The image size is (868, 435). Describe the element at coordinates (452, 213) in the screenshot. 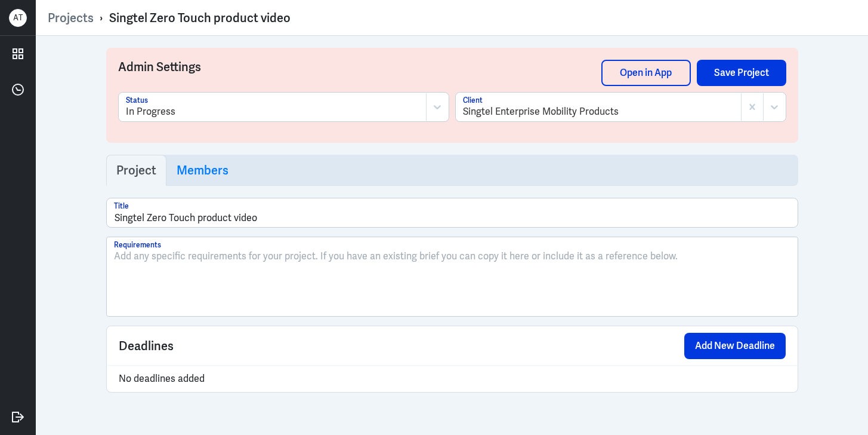

I see `input: Title` at that location.